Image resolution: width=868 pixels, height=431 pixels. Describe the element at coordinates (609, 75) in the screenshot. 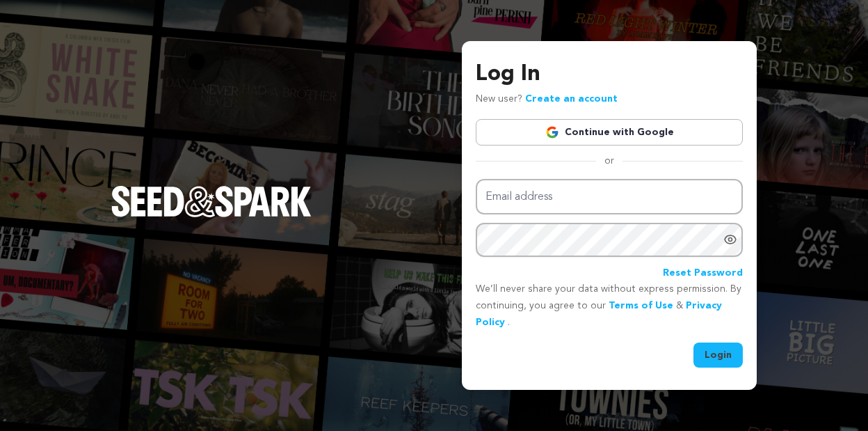

I see `h3: Log In` at that location.